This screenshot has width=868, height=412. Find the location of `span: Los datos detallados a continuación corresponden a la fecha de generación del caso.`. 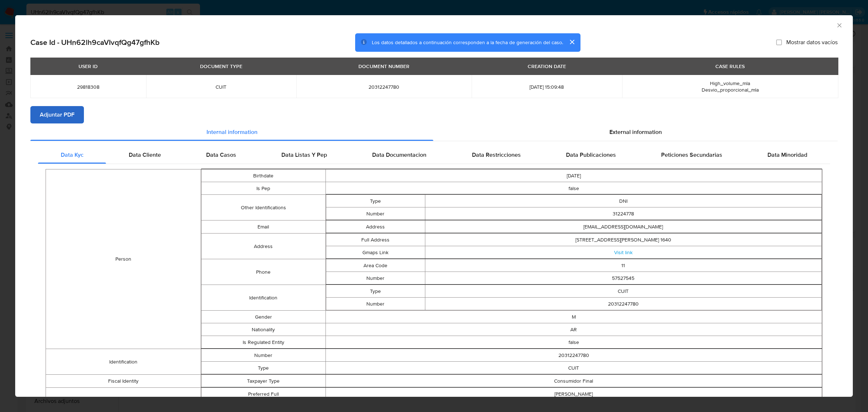

span: Los datos detallados a continuación corresponden a la fecha de generación del caso. is located at coordinates (468, 42).